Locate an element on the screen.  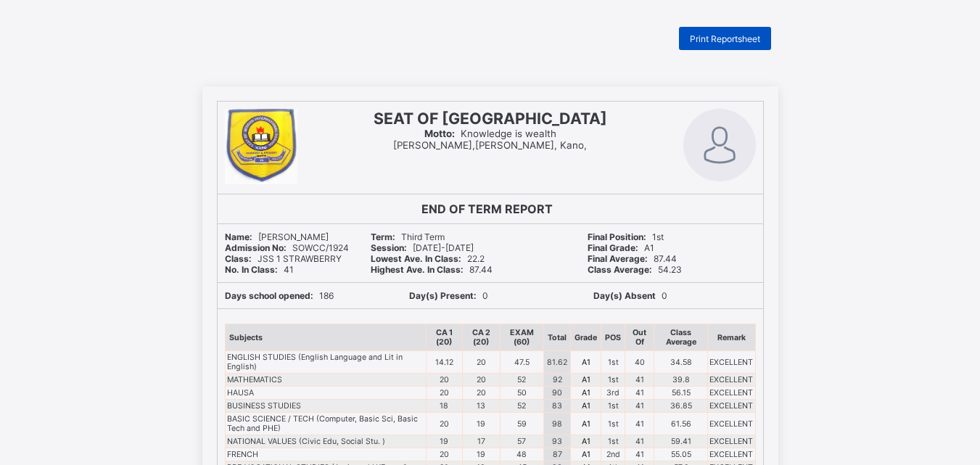
span: Knowledge is wealth is located at coordinates (490, 133).